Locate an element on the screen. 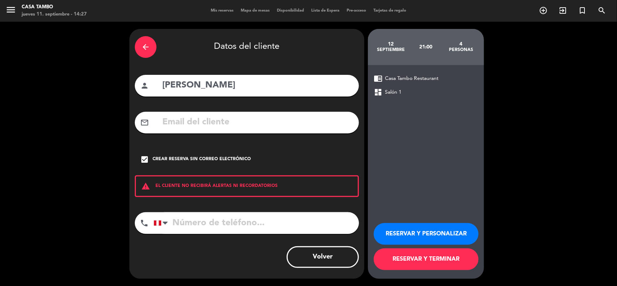 The image size is (617, 286). div: septiembre is located at coordinates (391, 50).